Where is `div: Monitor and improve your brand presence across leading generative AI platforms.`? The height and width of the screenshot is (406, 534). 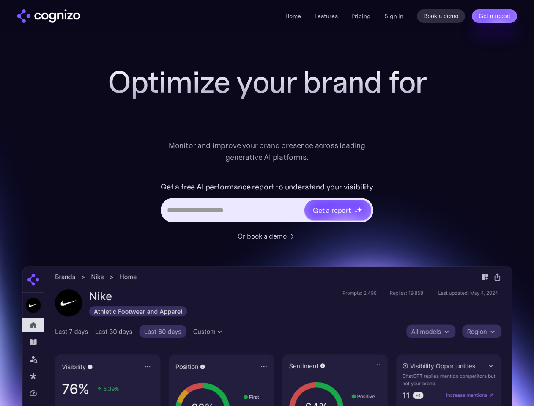
div: Monitor and improve your brand presence across leading generative AI platforms. is located at coordinates (267, 151).